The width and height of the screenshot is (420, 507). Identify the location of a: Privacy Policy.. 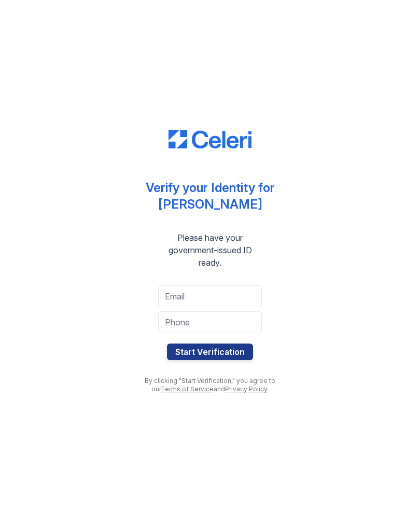
(247, 389).